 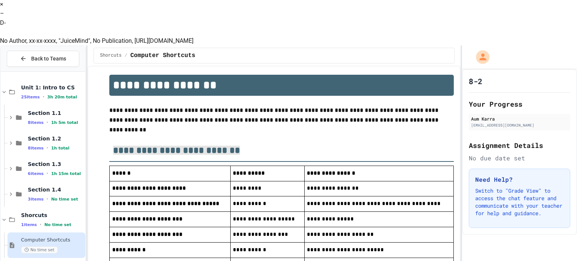 What do you see at coordinates (65, 122) in the screenshot?
I see `span: 1h 5m total` at bounding box center [65, 122].